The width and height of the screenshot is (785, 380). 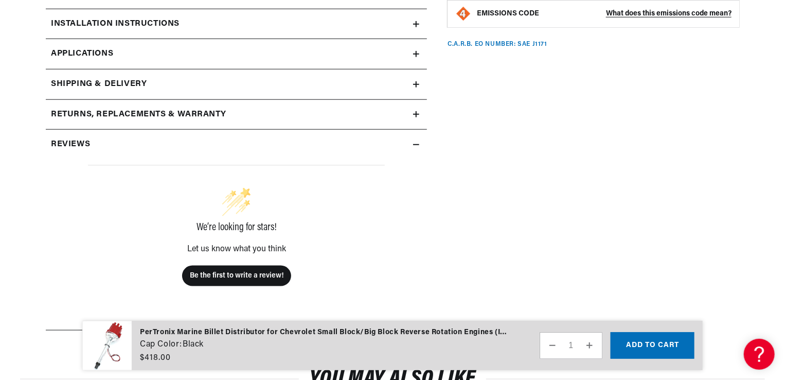 I want to click on dd: Black, so click(x=193, y=345).